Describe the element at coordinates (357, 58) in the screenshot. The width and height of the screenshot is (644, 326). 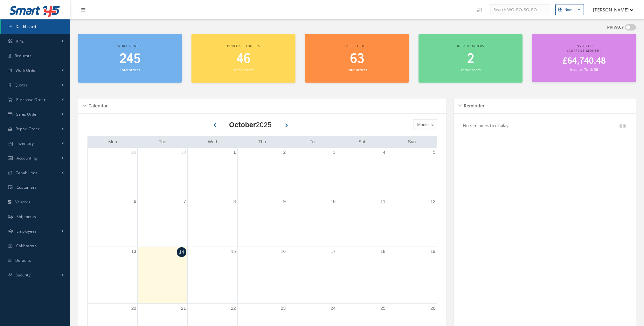
I see `a: Sales orders 63 Total orders` at that location.